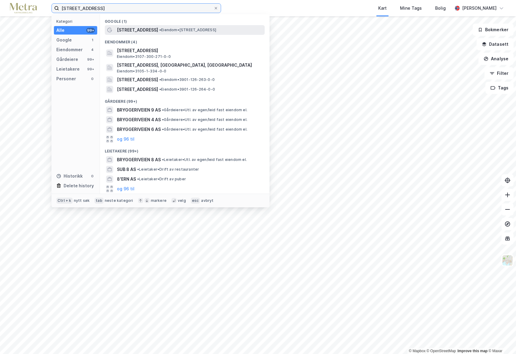  I want to click on span: BRYGGERIVEIEN 6 AS, so click(139, 129).